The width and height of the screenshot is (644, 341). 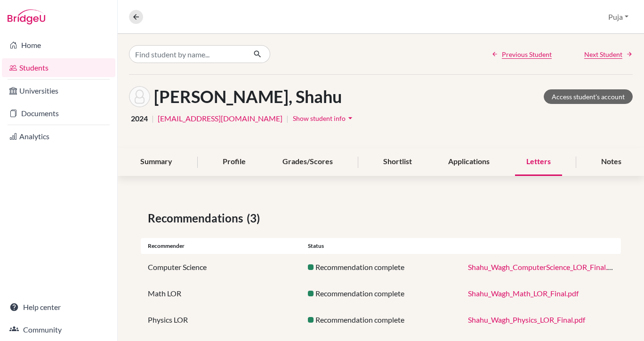 I want to click on div: Notes, so click(x=611, y=162).